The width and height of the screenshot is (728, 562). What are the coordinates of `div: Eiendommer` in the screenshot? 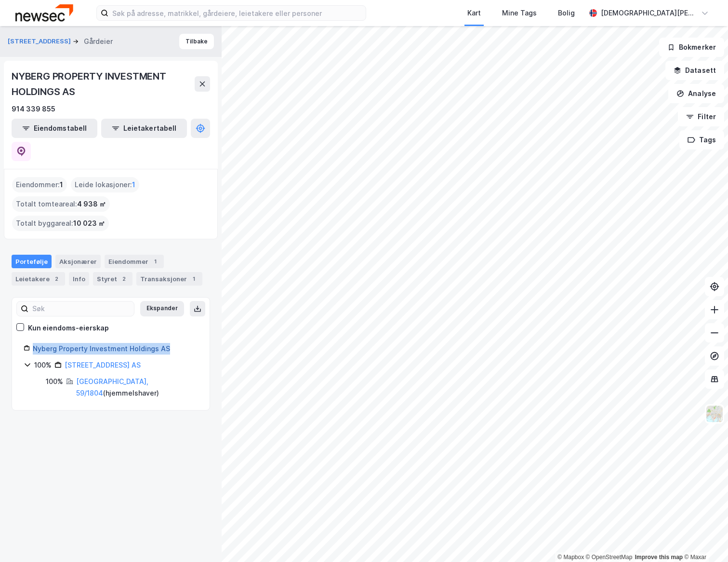 It's located at (134, 261).